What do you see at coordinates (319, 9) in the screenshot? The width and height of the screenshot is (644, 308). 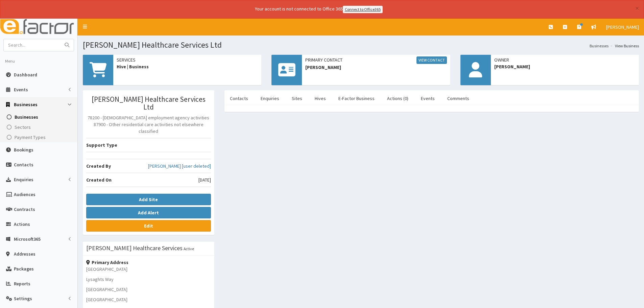 I see `div: Your account is not connected to Office 365` at bounding box center [319, 9].